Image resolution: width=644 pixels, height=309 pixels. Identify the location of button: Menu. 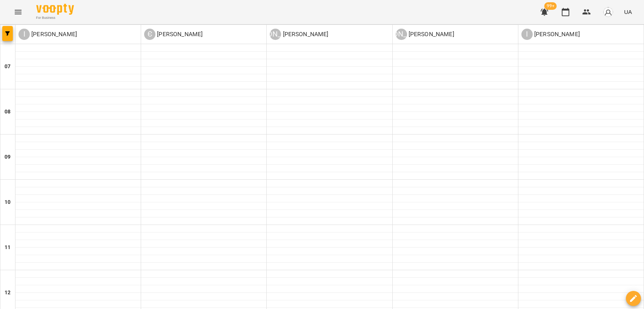
(18, 12).